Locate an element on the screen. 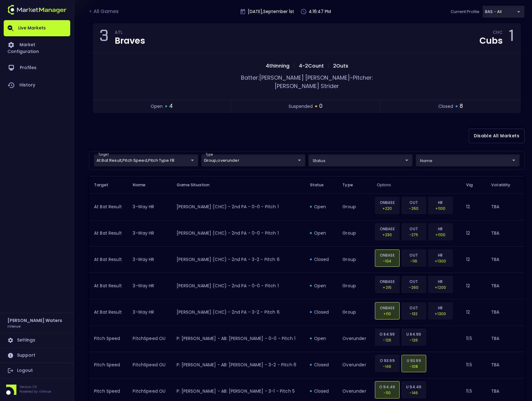 This screenshot has height=401, width=532. p: -146 is located at coordinates (387, 366).